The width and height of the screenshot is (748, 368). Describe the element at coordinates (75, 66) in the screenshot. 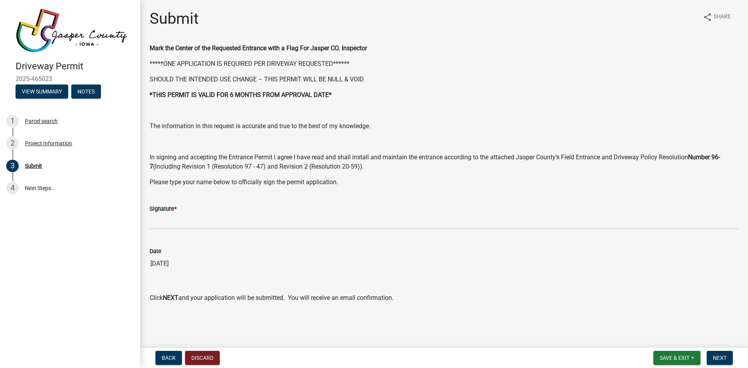

I see `h4: Driveway Permit` at that location.